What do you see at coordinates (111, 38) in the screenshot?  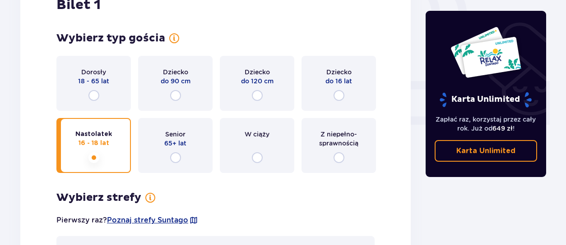 I see `h3: Wybierz typ gościa` at bounding box center [111, 38].